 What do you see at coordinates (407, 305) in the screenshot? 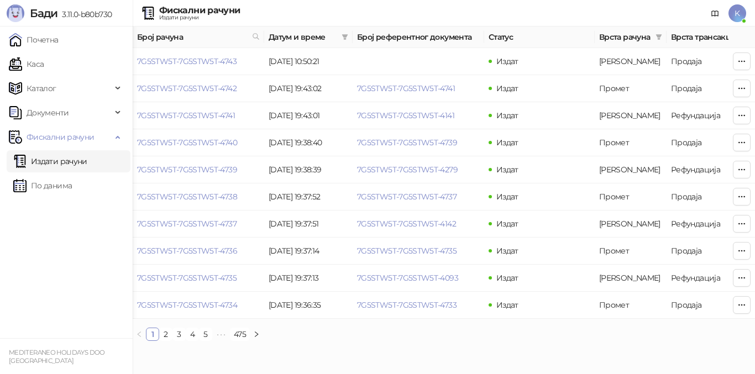
I see `a: 7G5STW5T-7G5STW5T-4733` at bounding box center [407, 305].